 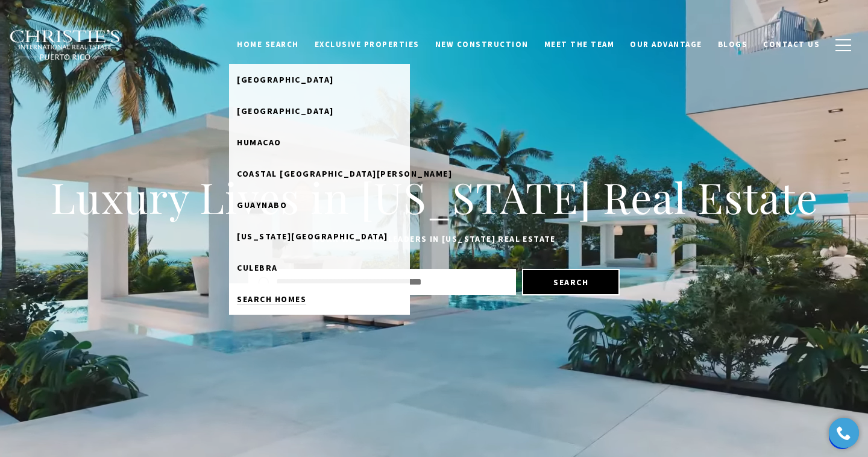 I want to click on span: Humacao, so click(x=259, y=143).